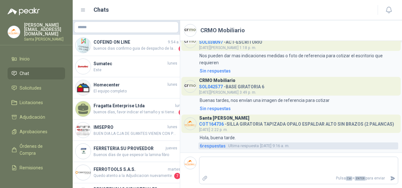 The image size is (402, 188). I want to click on span: Inicio, so click(25, 59).